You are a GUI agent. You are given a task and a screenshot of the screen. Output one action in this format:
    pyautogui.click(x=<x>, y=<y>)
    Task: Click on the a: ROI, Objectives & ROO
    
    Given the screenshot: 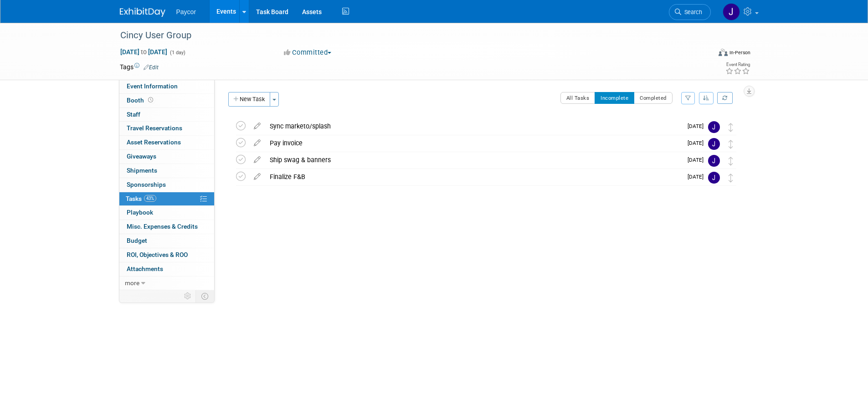 What is the action you would take?
    pyautogui.click(x=167, y=255)
    